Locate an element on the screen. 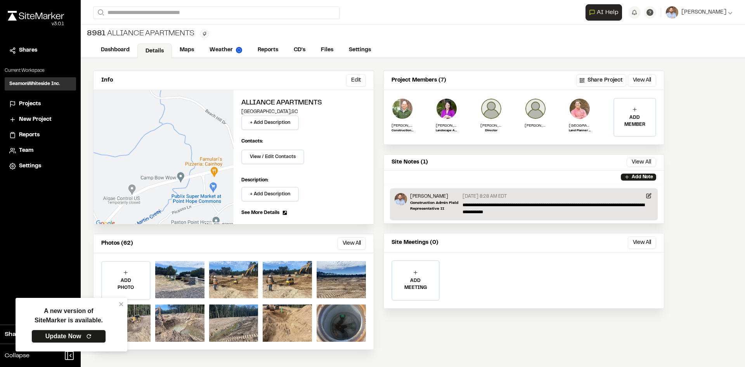 The width and height of the screenshot is (745, 367). a: Projects is located at coordinates (40, 104).